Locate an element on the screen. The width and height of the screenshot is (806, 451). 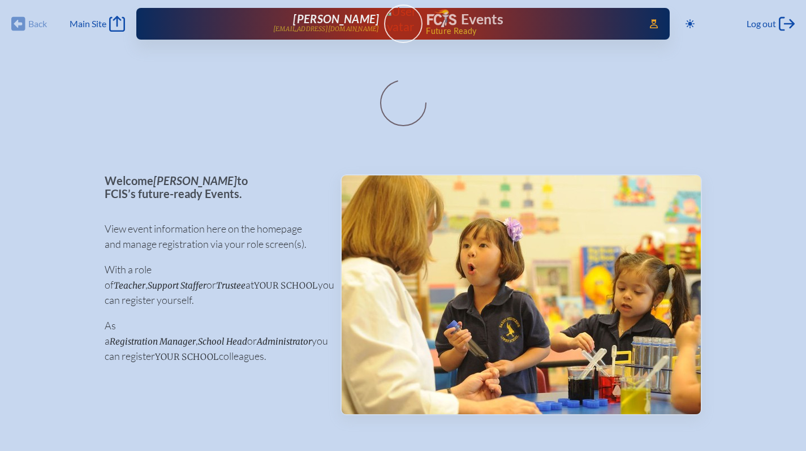
p: As a , or you can register colleagues. is located at coordinates (213, 341).